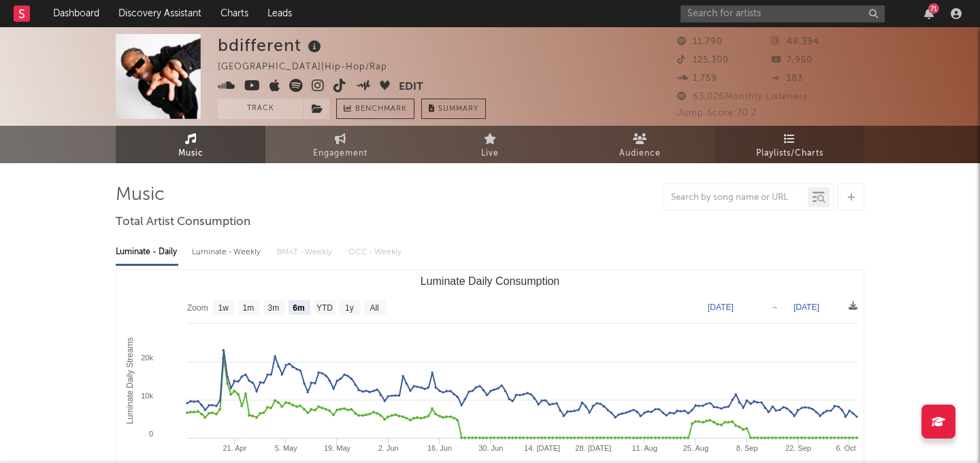  Describe the element at coordinates (783, 14) in the screenshot. I see `input: Search for artists` at that location.